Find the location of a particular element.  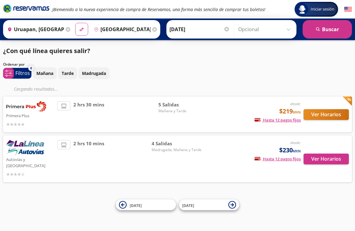

p: Filtros is located at coordinates (22, 73).